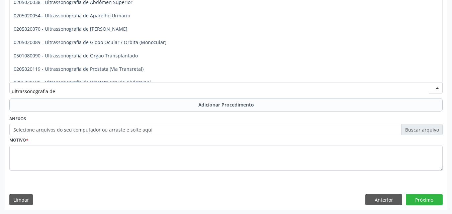 This screenshot has height=214, width=452. Describe the element at coordinates (82, 82) in the screenshot. I see `span: 0205020100 - Ultrassonografia de Prostata Por Via Abdominal` at that location.